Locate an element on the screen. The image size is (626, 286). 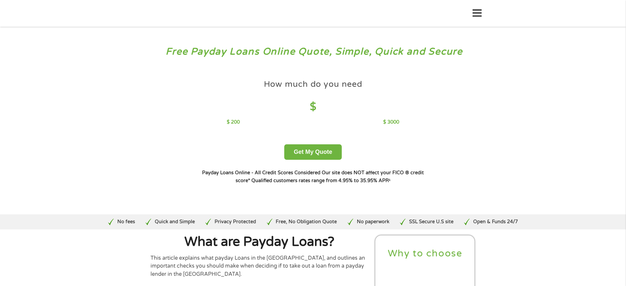
strong: Qualified customers rates range from 4.95% to 35.95% APR¹ is located at coordinates (321, 181).